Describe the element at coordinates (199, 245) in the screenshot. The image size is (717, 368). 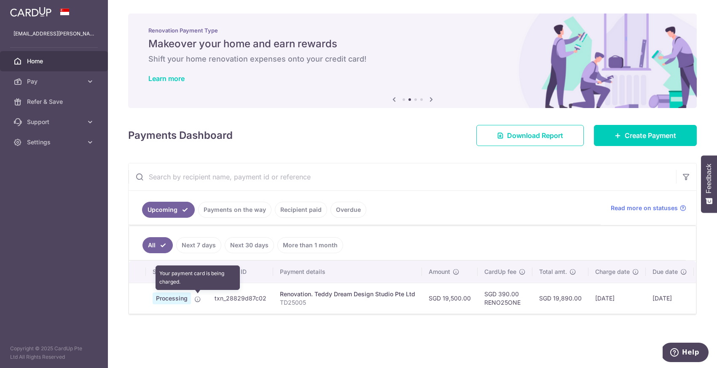
I see `a: Next 7 days` at that location.